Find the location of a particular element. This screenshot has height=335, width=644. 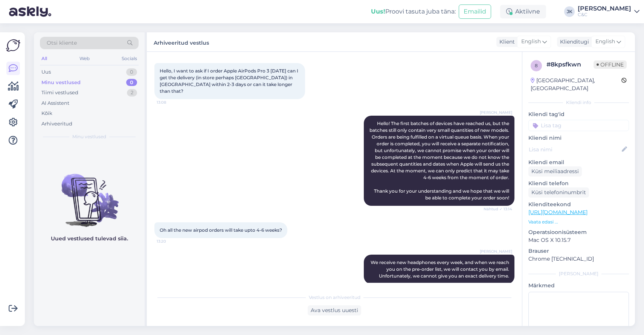

span: Minu vestlused is located at coordinates (89, 137).